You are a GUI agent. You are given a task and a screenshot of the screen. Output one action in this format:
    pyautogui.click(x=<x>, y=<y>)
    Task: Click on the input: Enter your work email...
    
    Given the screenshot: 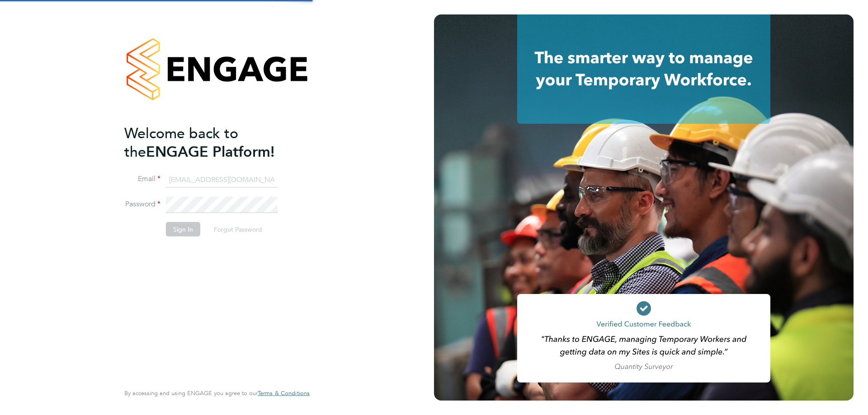 What is the action you would take?
    pyautogui.click(x=222, y=180)
    